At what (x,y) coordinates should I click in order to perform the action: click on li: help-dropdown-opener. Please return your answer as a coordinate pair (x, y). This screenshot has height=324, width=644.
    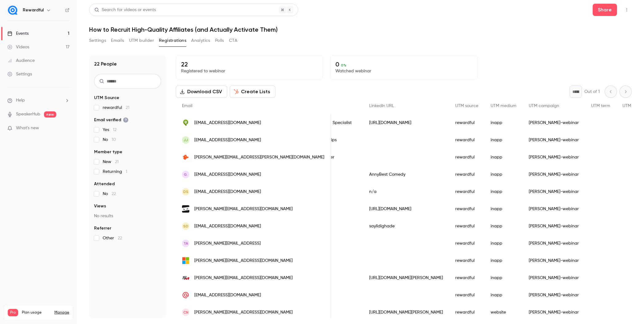
    Looking at the image, I should click on (38, 100).